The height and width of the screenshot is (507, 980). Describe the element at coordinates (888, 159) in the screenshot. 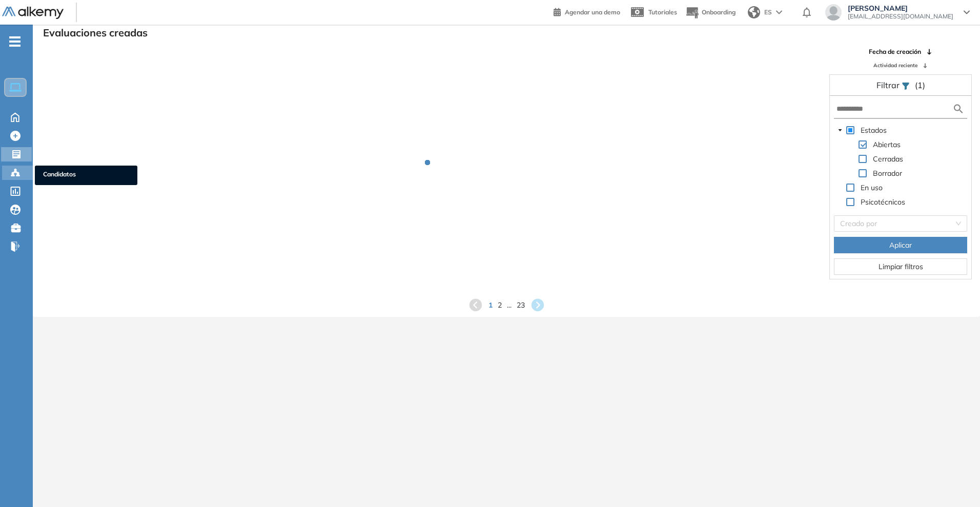

I see `span: Cerradas` at that location.